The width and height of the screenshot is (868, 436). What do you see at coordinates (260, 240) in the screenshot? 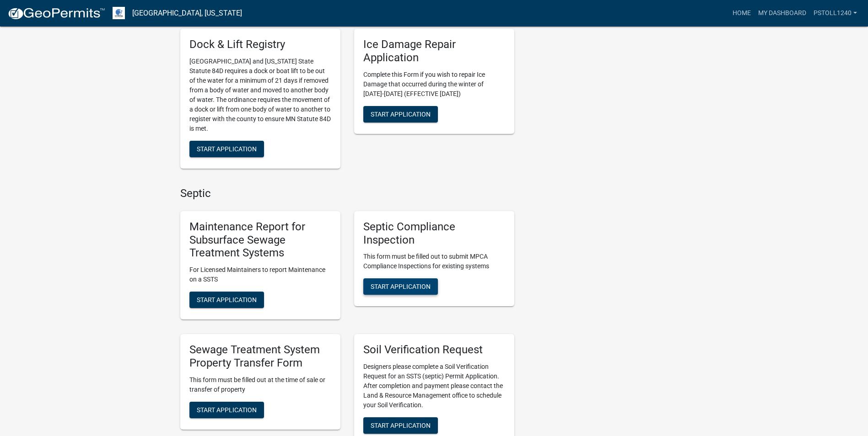
I see `h5: Maintenance Report for Subsurface Sewage Treatment Systems` at bounding box center [260, 240].